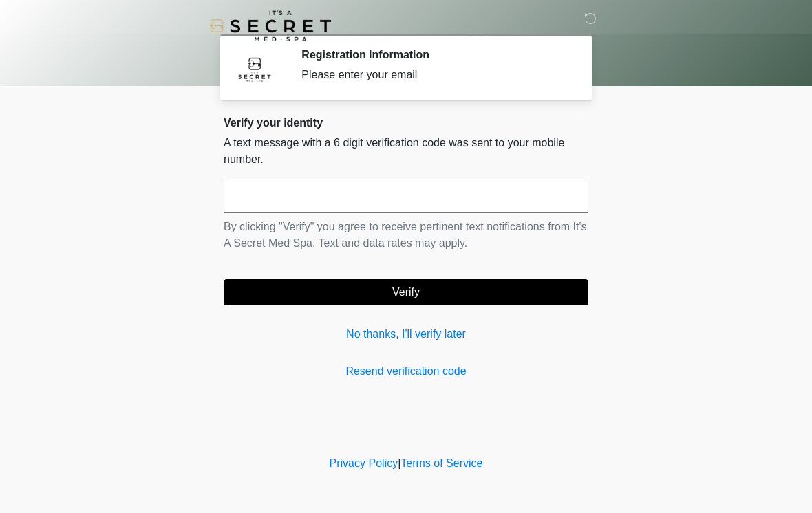 The image size is (812, 513). What do you see at coordinates (406, 334) in the screenshot?
I see `a: No thanks, I'll verify later` at bounding box center [406, 334].